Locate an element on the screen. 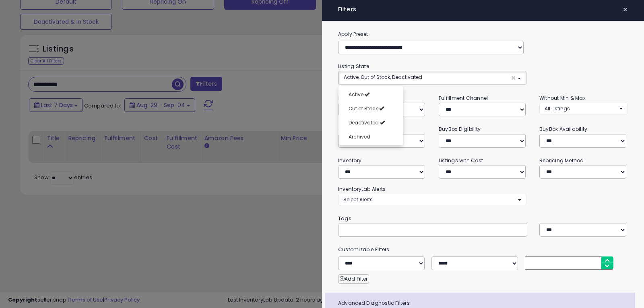 This screenshot has width=644, height=308. small: Listing State is located at coordinates (353, 66).